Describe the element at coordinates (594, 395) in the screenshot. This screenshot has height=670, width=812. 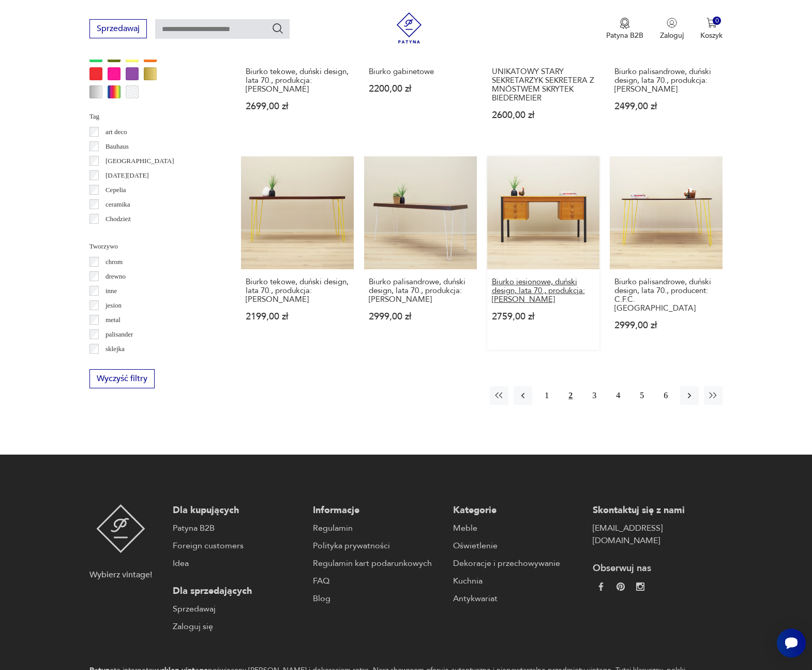
I see `button: 3` at that location.